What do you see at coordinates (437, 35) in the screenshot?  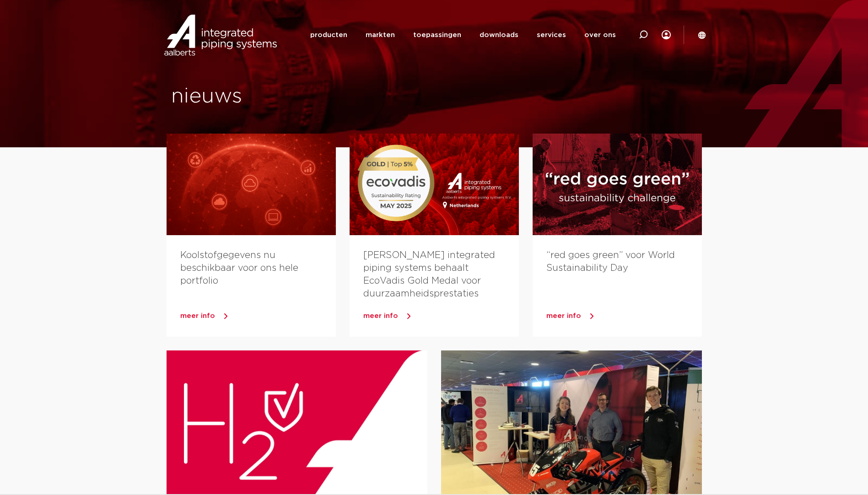 I see `a: toepassingen` at bounding box center [437, 35].